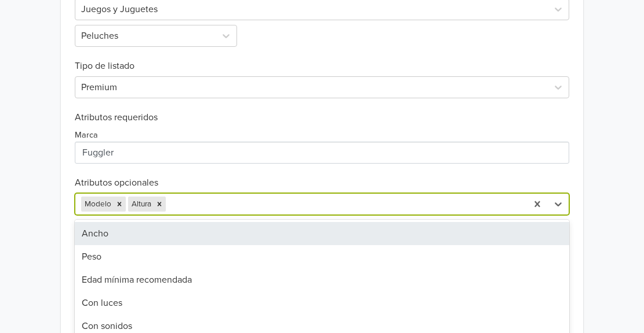  I want to click on div: Altura, so click(140, 204).